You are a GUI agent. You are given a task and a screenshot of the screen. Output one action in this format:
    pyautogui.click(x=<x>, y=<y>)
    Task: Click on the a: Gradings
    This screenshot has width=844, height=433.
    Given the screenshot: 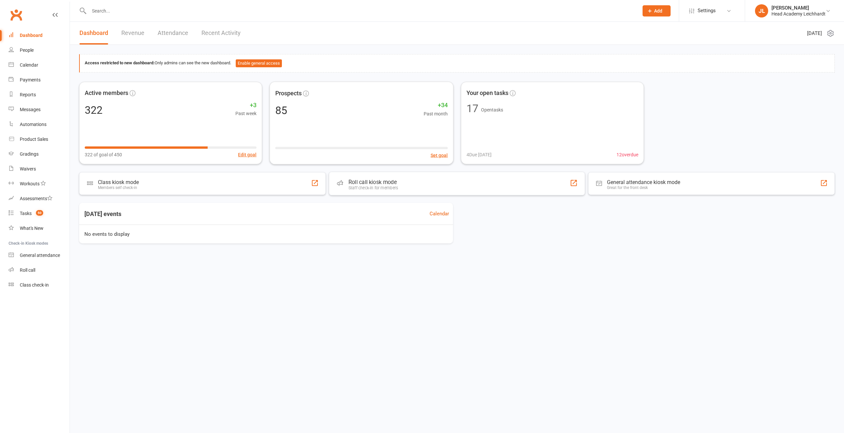 What is the action you would take?
    pyautogui.click(x=39, y=154)
    